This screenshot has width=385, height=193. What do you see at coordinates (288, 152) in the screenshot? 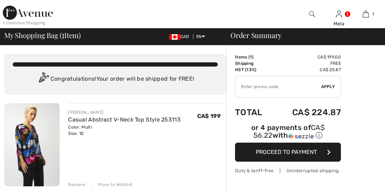
I see `button: Proceed to Payment` at bounding box center [288, 152].